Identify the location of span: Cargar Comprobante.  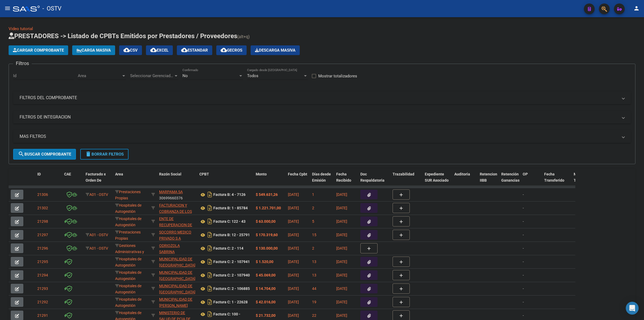
(38, 50).